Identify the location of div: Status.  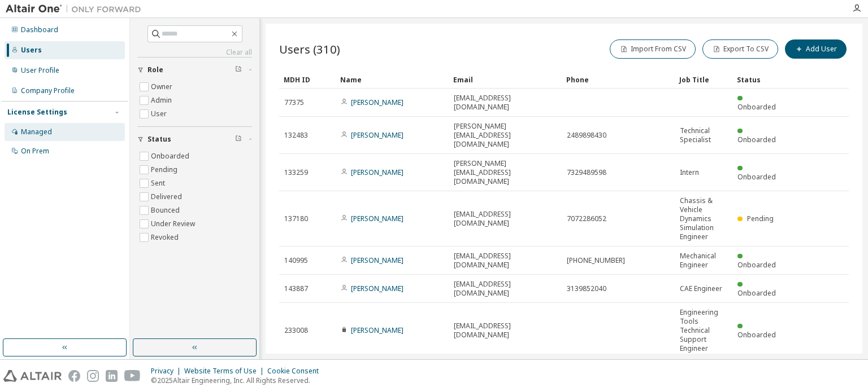
(760, 79).